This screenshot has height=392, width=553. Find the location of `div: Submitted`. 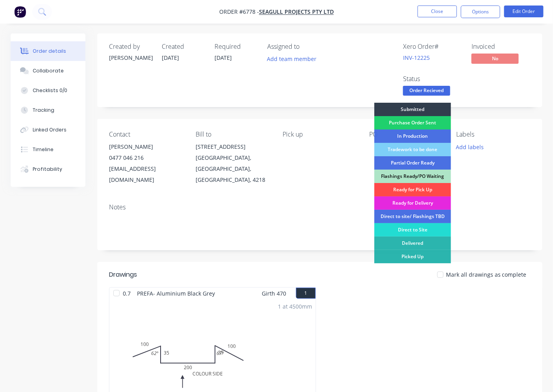

div: Submitted is located at coordinates (413, 109).